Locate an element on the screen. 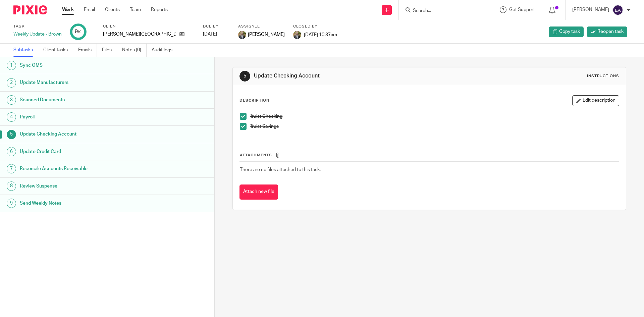  h1: Update Credit Card is located at coordinates (83, 152).